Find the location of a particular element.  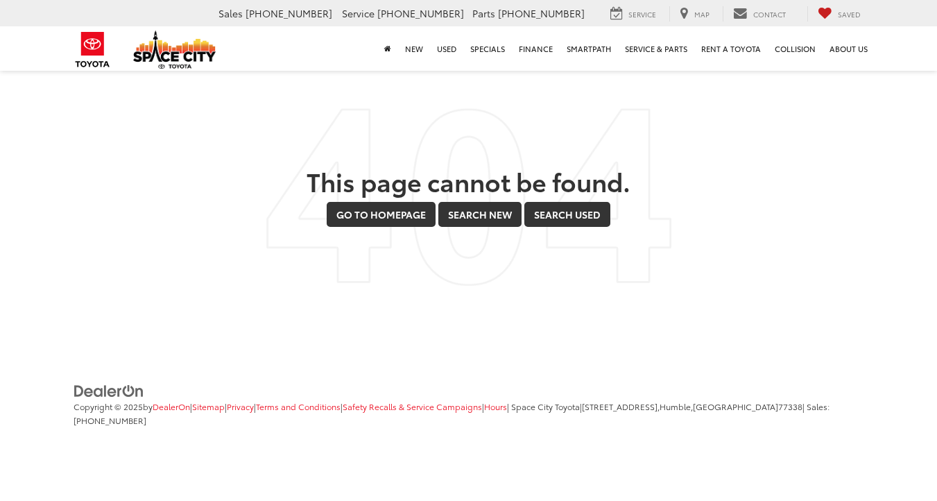

a: Service is located at coordinates (633, 14).